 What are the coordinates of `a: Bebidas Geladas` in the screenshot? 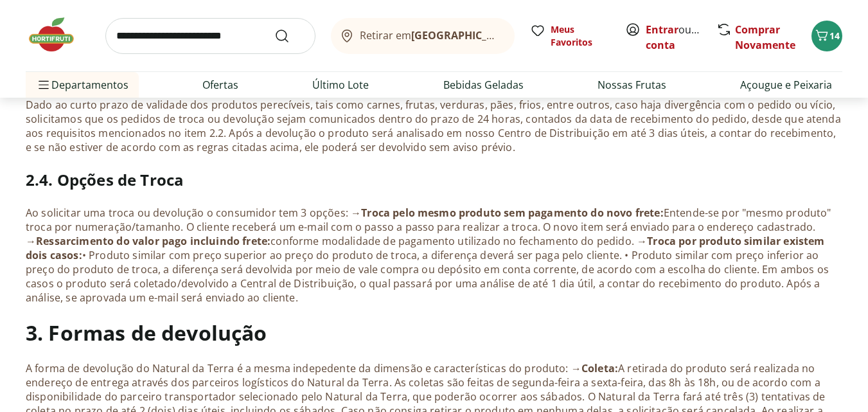 It's located at (483, 85).